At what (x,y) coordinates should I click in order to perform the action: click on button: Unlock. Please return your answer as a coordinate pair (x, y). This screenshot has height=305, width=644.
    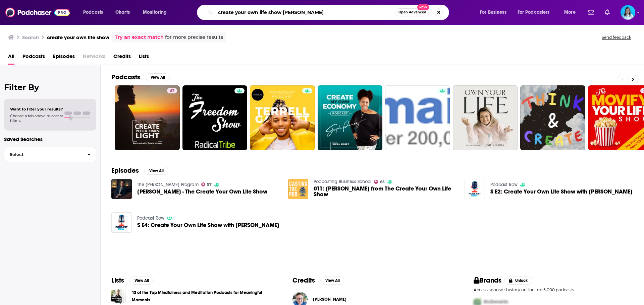
    Looking at the image, I should click on (518, 280).